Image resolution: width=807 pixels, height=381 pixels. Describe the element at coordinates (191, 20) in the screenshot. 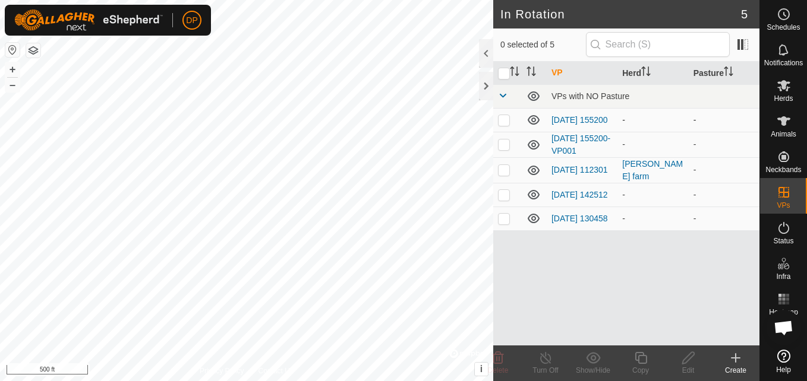

I see `span: DP` at that location.